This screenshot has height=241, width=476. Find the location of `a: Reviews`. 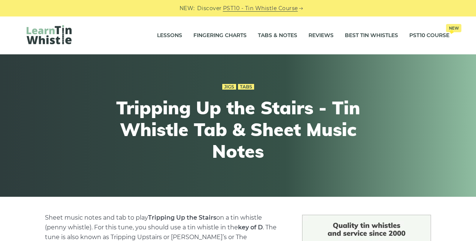

a: Reviews is located at coordinates (321, 36).